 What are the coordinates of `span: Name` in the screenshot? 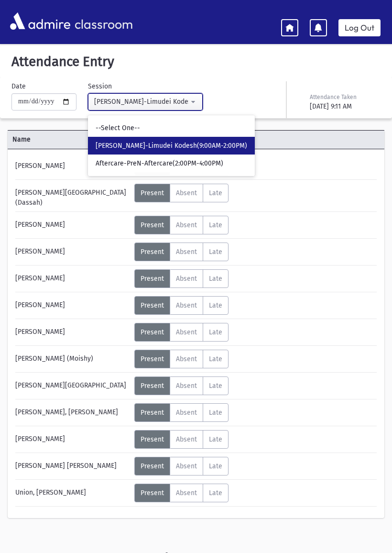 It's located at (70, 139).